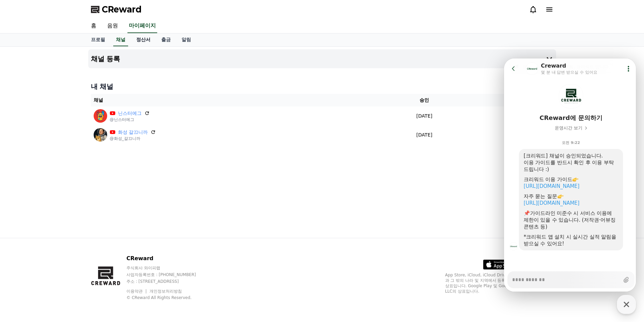 This screenshot has width=644, height=322. Describe the element at coordinates (322, 86) in the screenshot. I see `h4: 내 채널` at that location.